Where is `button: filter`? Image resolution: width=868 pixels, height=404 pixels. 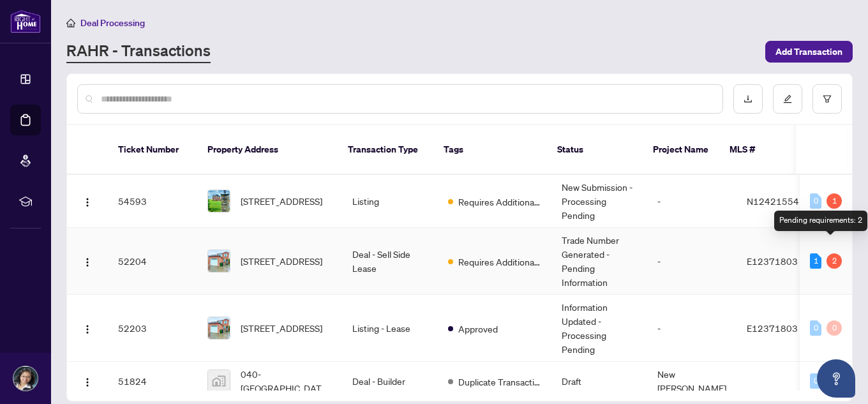 button: filter is located at coordinates (827, 99).